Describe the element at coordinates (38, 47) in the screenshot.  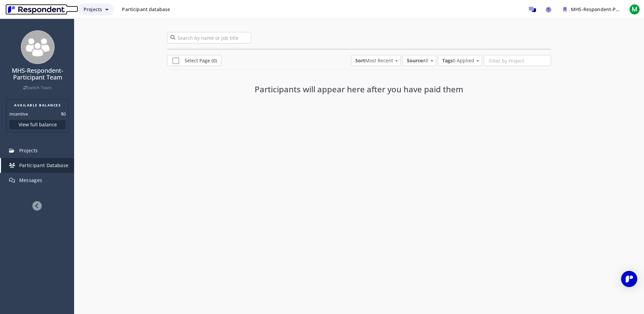
I see `img: team_avatar_256.png` at that location.